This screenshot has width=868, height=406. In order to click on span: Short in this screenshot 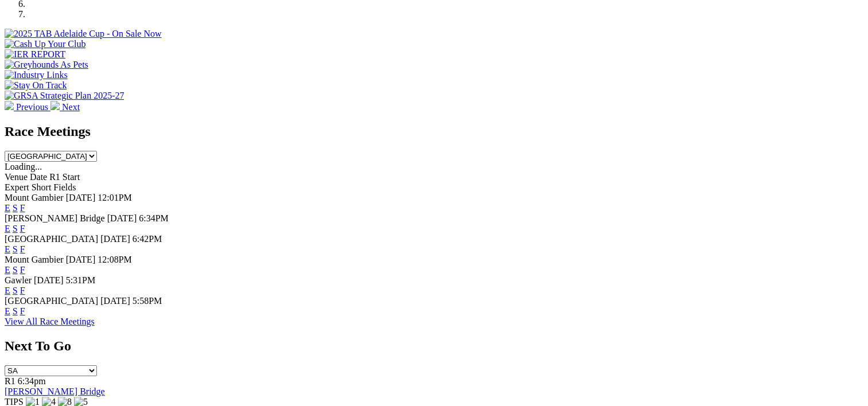, I will do `click(41, 187)`.